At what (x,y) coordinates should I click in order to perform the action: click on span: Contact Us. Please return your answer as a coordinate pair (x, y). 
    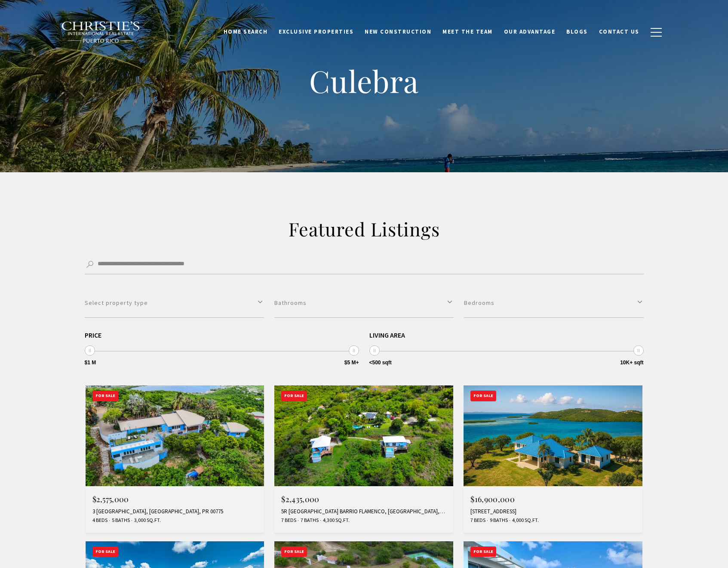
    Looking at the image, I should click on (619, 31).